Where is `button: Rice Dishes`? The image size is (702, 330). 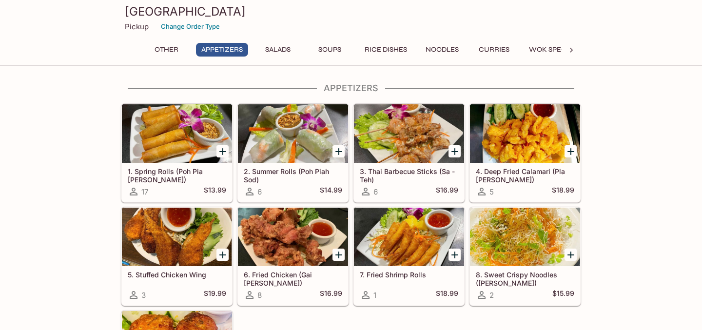 button: Rice Dishes is located at coordinates (386, 50).